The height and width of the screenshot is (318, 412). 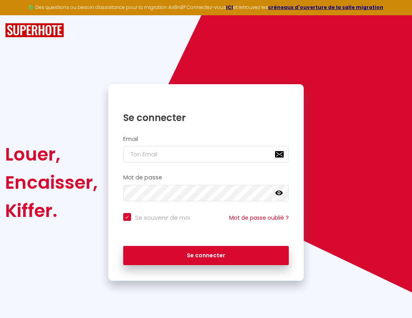 What do you see at coordinates (51, 183) in the screenshot?
I see `div: Encaisser,` at bounding box center [51, 183].